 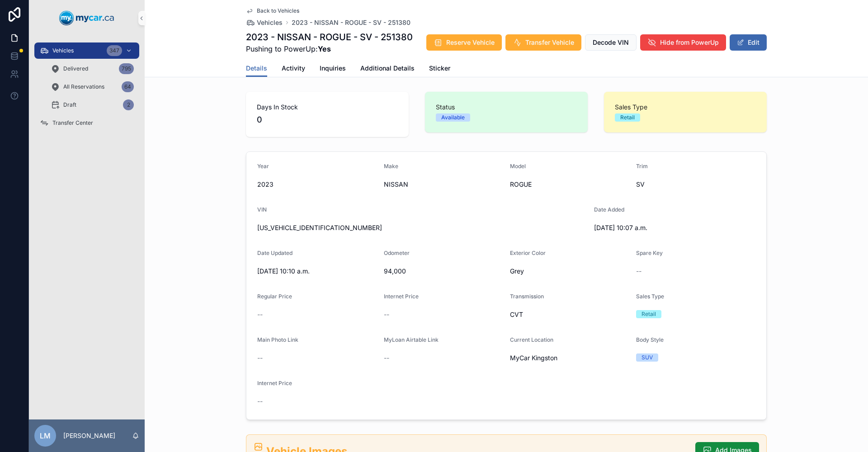 What do you see at coordinates (443, 271) in the screenshot?
I see `span: 94,000` at bounding box center [443, 271].